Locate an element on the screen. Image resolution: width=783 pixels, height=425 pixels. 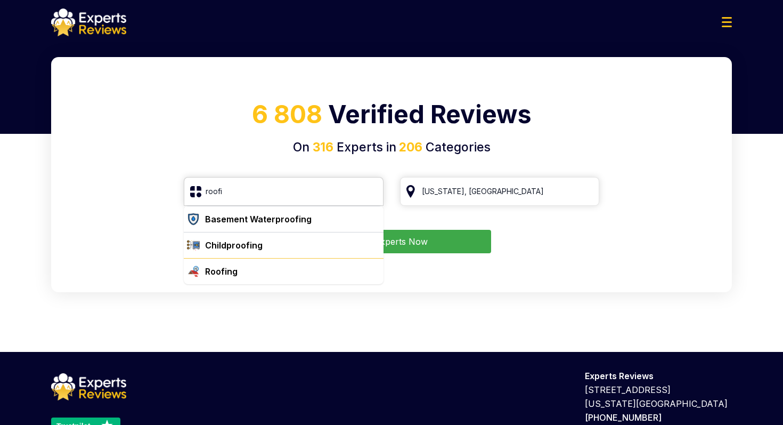
span: 6 808 is located at coordinates (287, 114).